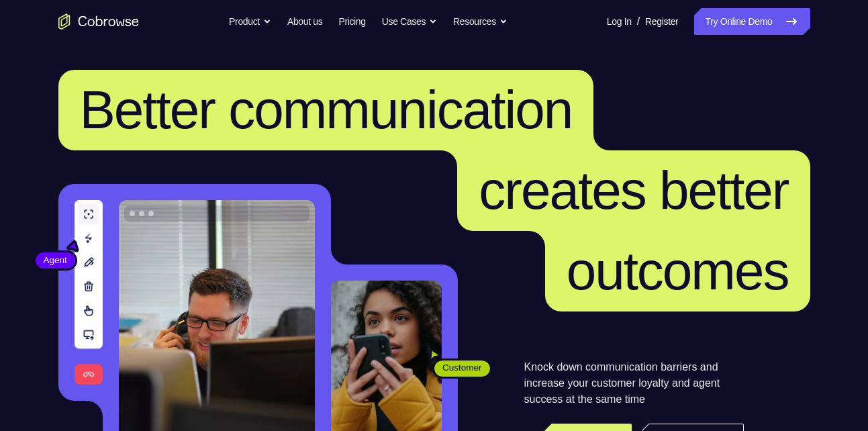 The image size is (868, 431). Describe the element at coordinates (619, 22) in the screenshot. I see `a: Log In` at that location.